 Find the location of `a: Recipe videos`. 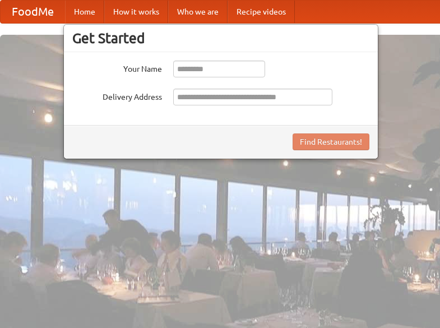

a: Recipe videos is located at coordinates (261, 12).